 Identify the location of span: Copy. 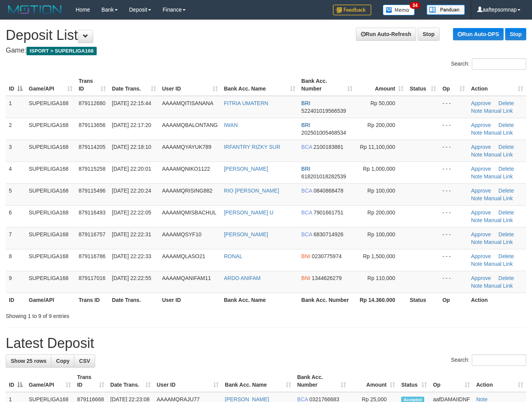
(63, 361).